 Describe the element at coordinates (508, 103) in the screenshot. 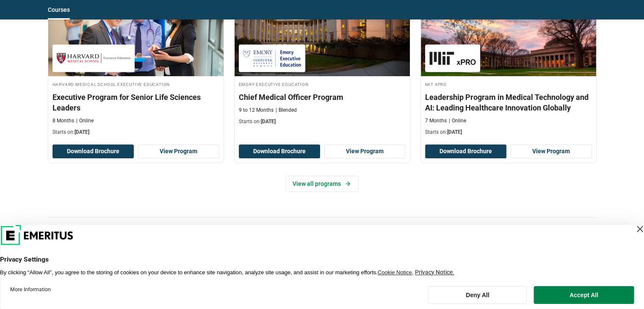

I see `h3: Leadership Program in Medical Technology and AI: Leading Healthcare Innovation Globally` at that location.